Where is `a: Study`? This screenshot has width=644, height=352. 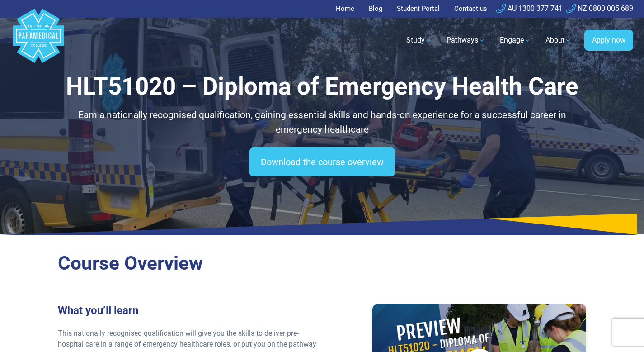 a: Study is located at coordinates (419, 40).